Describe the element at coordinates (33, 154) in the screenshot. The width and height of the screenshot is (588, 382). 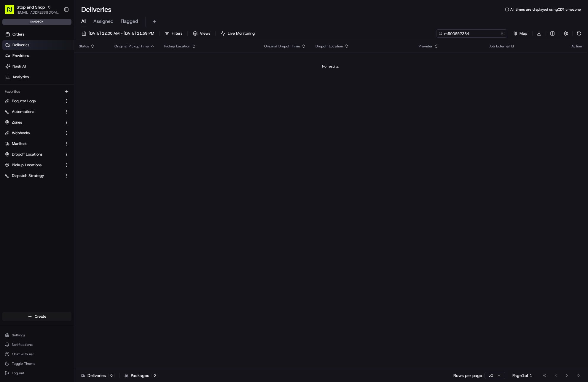
I see `a: Dropoff Locations` at that location.